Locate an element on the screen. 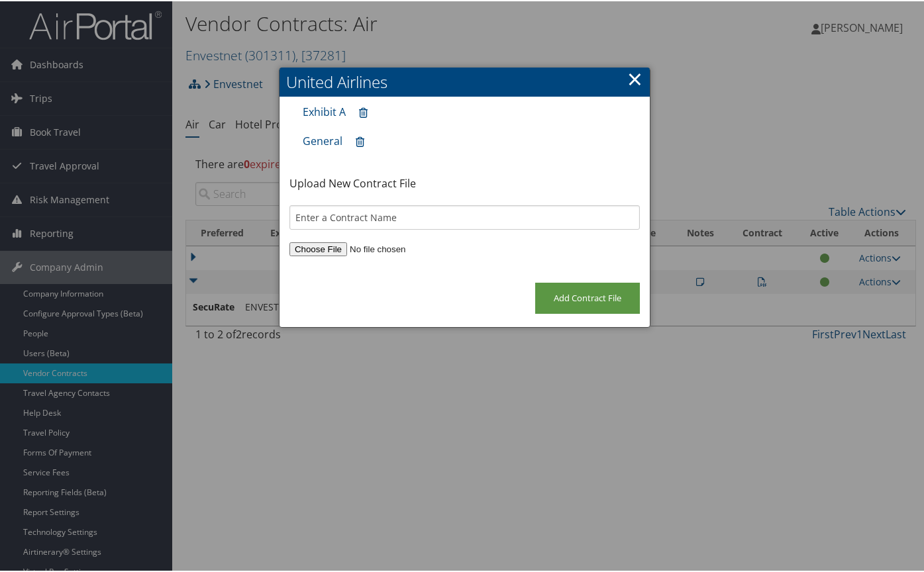  p: Upload New Contract File is located at coordinates (465, 183).